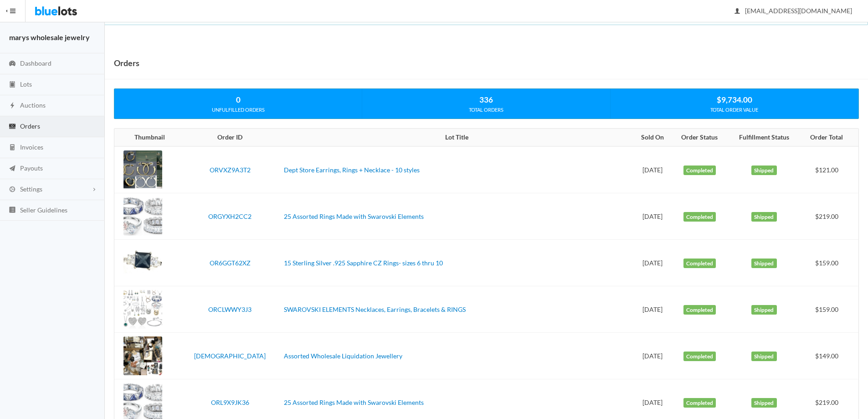 Image resolution: width=868 pixels, height=419 pixels. I want to click on a: Dept Store Earrings, Rings + Necklace - 10 styles, so click(352, 170).